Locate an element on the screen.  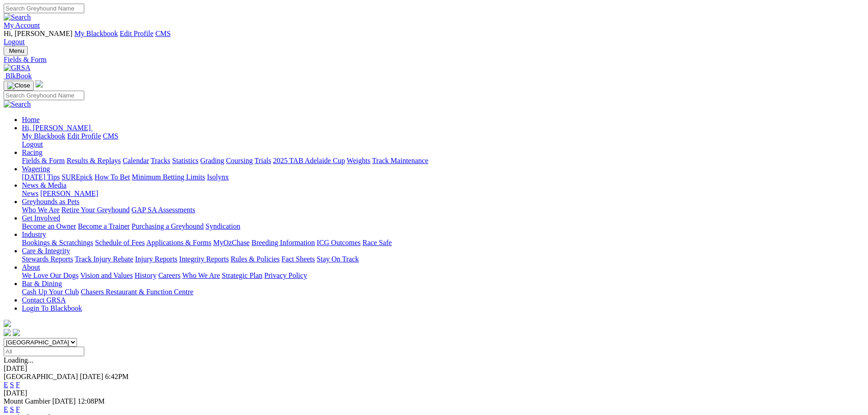
a: Stewards Reports is located at coordinates (47, 259).